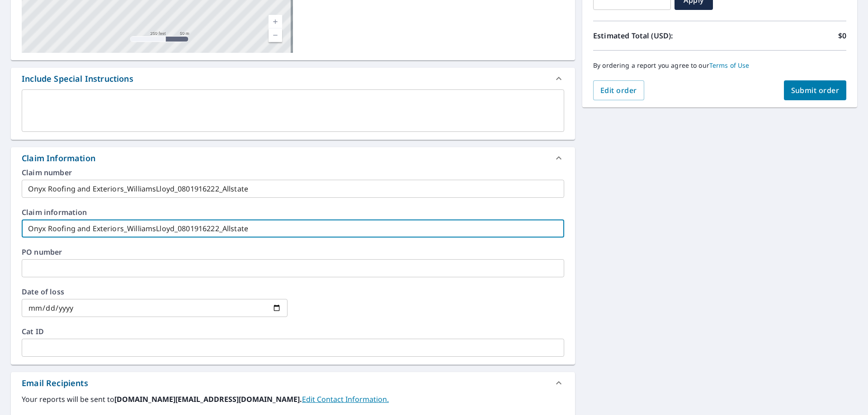 The image size is (868, 415). Describe the element at coordinates (293, 252) in the screenshot. I see `label: PO number` at that location.